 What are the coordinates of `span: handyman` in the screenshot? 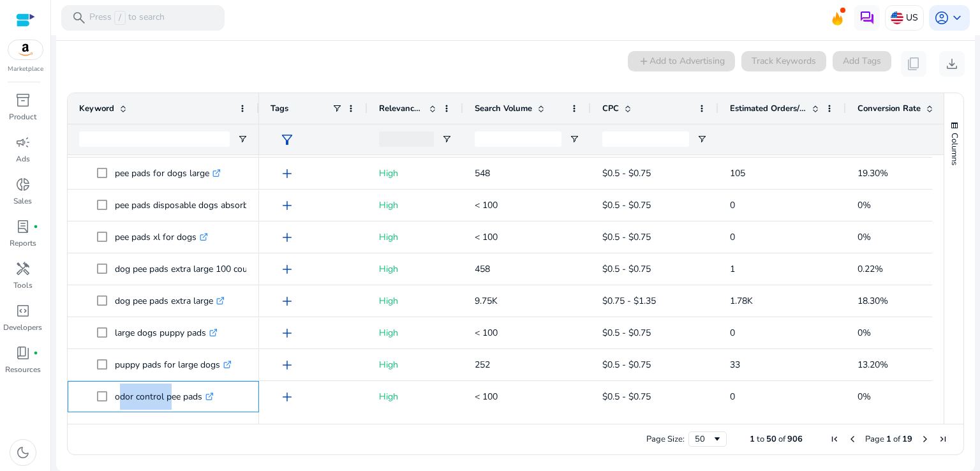 It's located at (23, 268).